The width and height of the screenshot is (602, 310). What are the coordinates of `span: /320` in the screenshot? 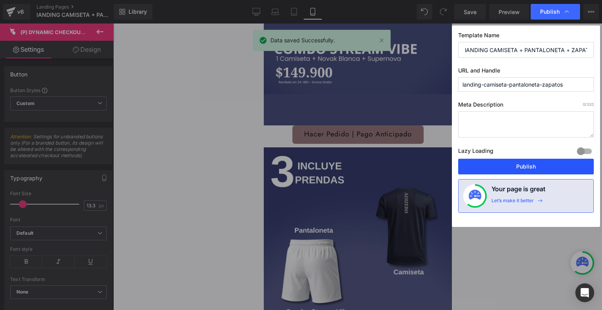 It's located at (588, 104).